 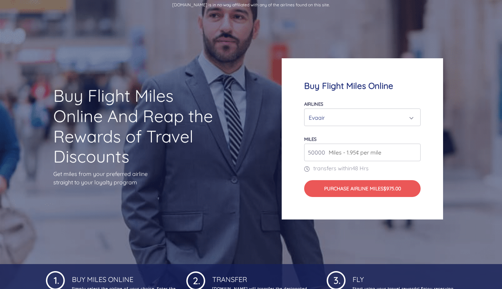 I want to click on h4: Transfer, so click(x=263, y=276).